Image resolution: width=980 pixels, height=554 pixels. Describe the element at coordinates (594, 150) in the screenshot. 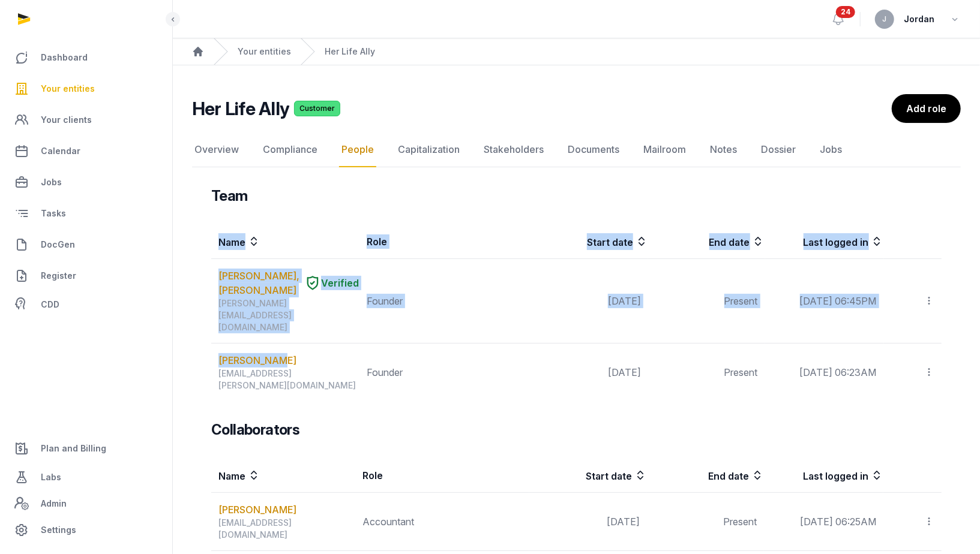

I see `a: Documents` at that location.